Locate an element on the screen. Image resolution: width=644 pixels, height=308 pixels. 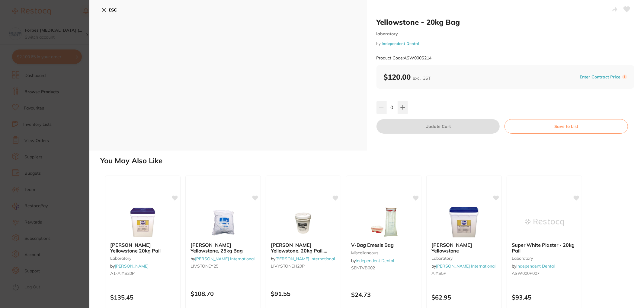
small: A1-AIYS20P is located at coordinates (143, 274).